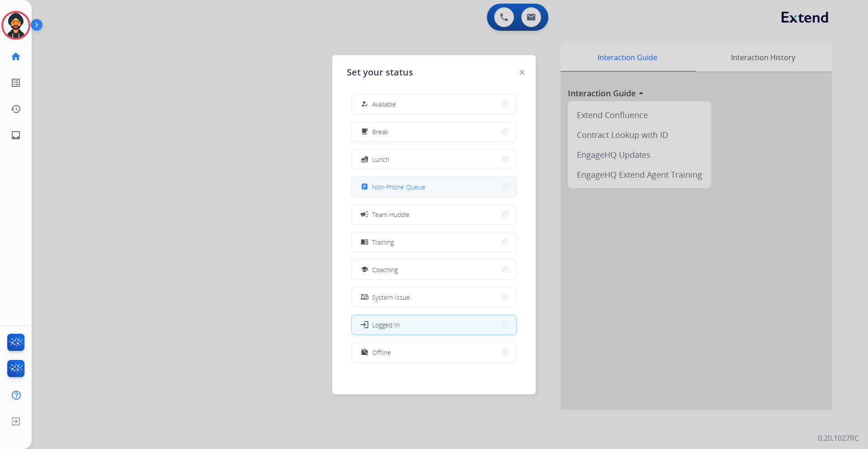 The width and height of the screenshot is (868, 449). I want to click on span: Break, so click(380, 132).